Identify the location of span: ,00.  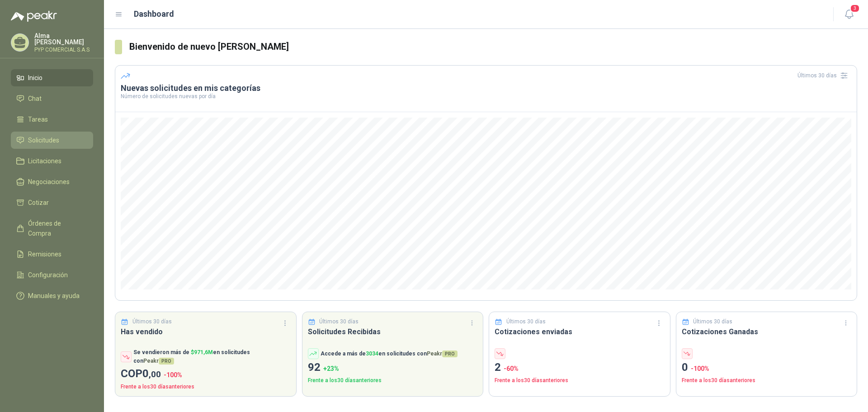
(155, 374).